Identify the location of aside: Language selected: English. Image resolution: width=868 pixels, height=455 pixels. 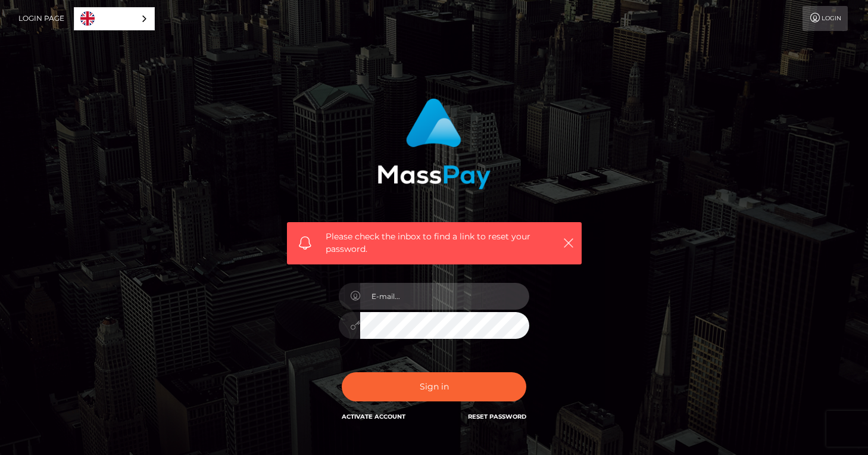
(114, 18).